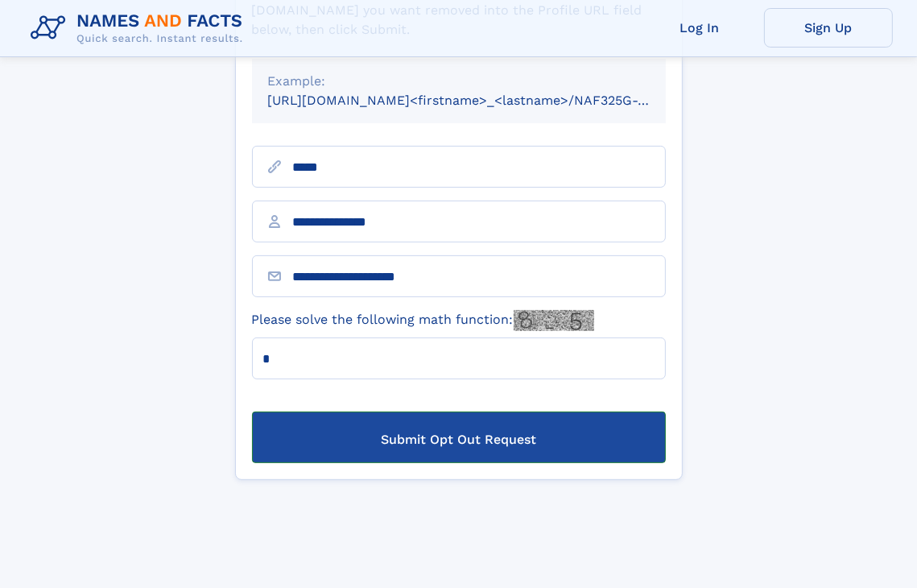 Image resolution: width=917 pixels, height=588 pixels. Describe the element at coordinates (459, 81) in the screenshot. I see `div: Example:` at that location.